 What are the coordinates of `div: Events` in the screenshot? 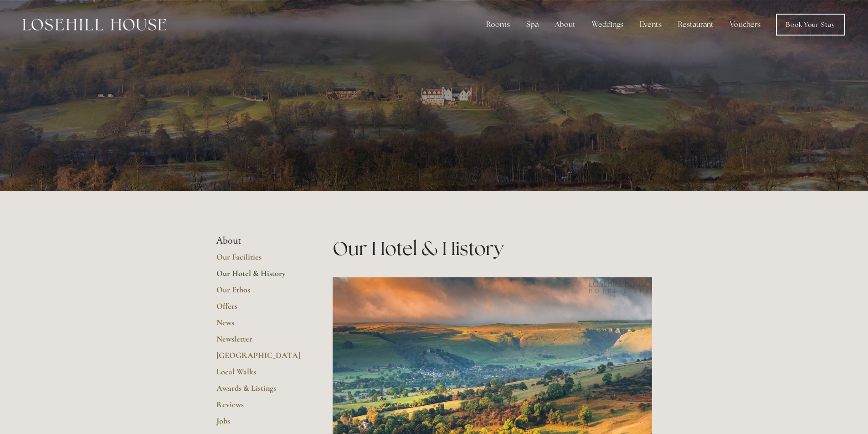 It's located at (651, 24).